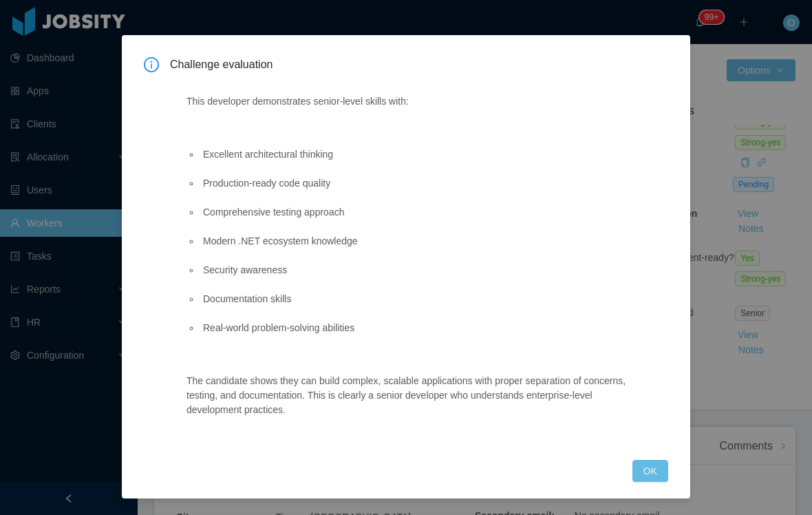 The image size is (812, 515). I want to click on li: Comprehensive testing approach, so click(416, 212).